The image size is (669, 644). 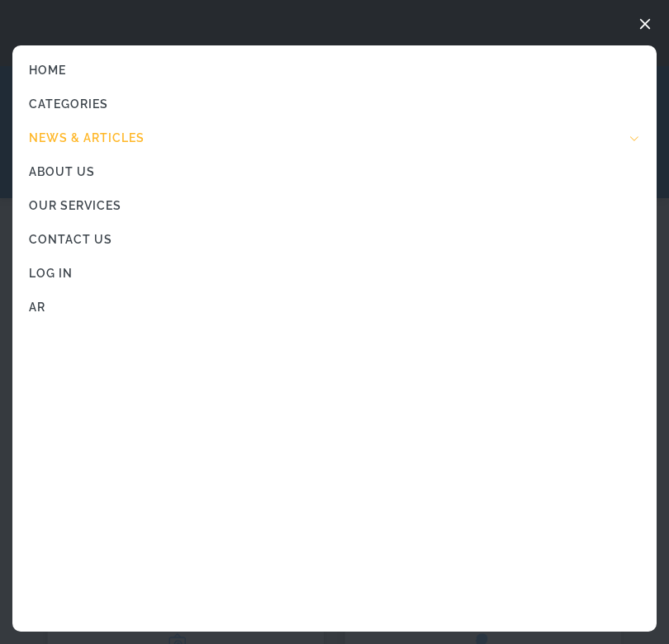 What do you see at coordinates (334, 273) in the screenshot?
I see `a: Log in` at bounding box center [334, 273].